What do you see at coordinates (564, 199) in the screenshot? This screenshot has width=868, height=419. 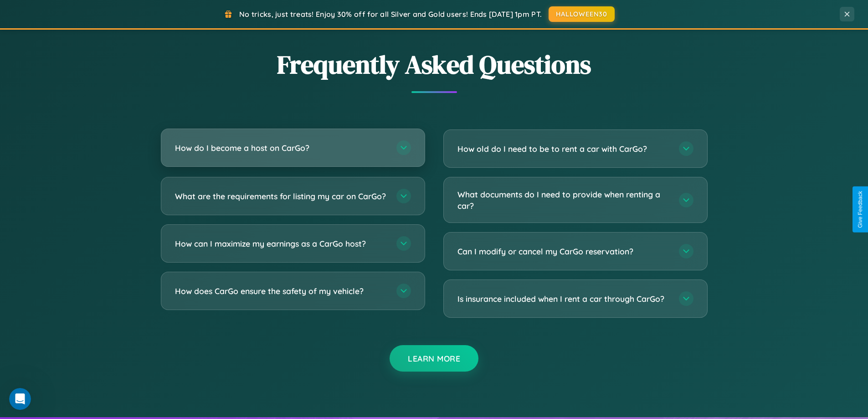 I see `h3: What documents do I need to provide when renting a car?` at bounding box center [564, 199].